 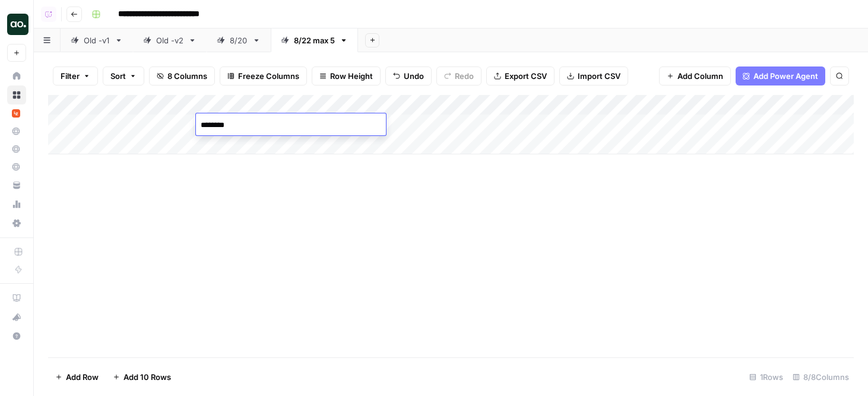 What do you see at coordinates (599, 76) in the screenshot?
I see `span: Import CSV` at bounding box center [599, 76].